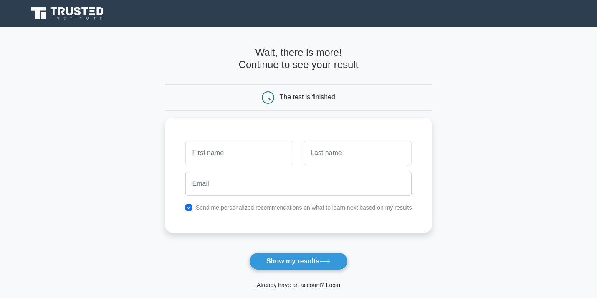 This screenshot has width=597, height=298. I want to click on input: First name, so click(239, 153).